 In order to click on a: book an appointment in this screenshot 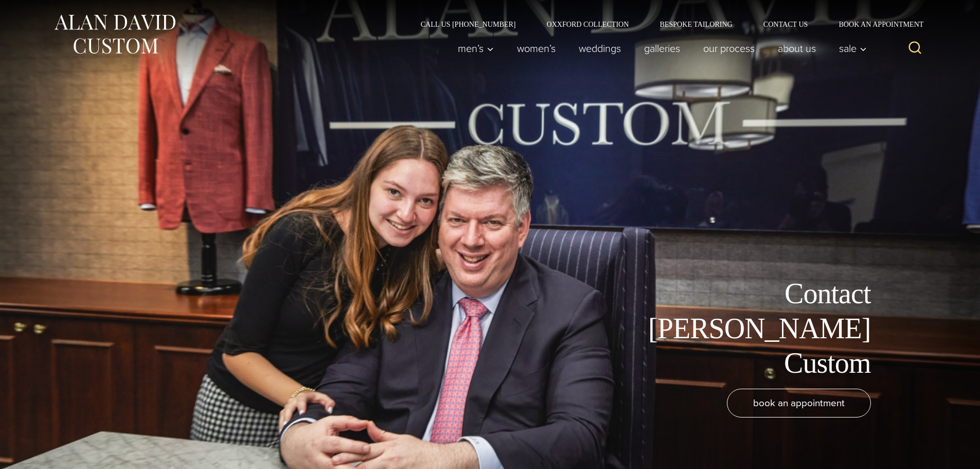, I will do `click(799, 403)`.